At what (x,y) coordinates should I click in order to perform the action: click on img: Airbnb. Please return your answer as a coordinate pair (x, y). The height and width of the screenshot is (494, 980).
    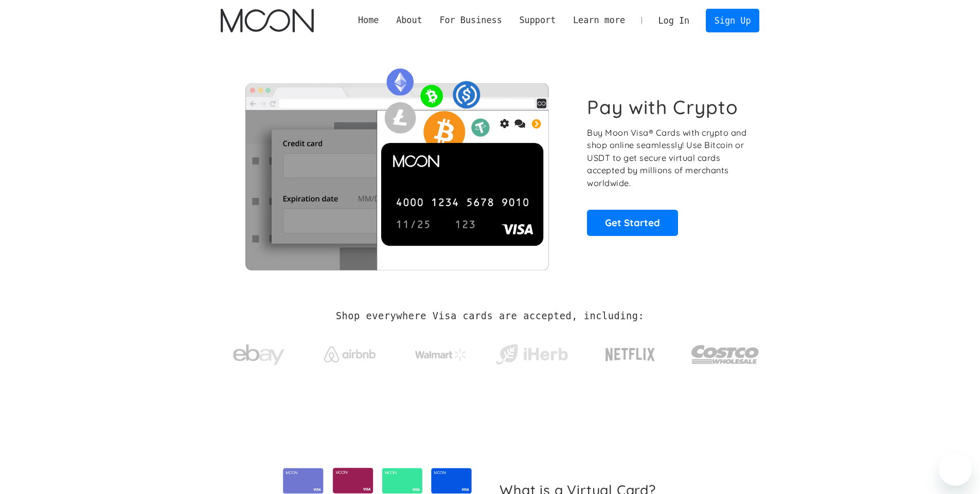
    Looking at the image, I should click on (350, 354).